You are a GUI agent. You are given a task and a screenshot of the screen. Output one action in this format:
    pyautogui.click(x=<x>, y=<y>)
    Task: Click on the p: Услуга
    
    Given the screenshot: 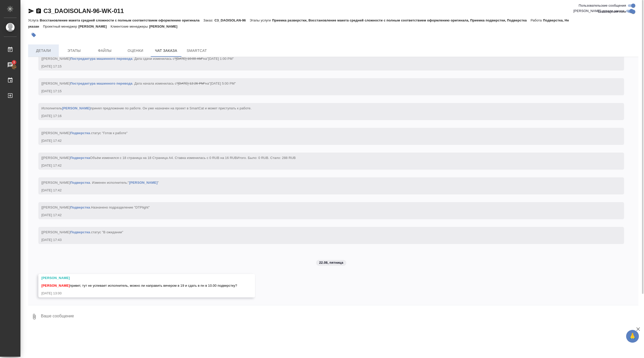 What is the action you would take?
    pyautogui.click(x=34, y=20)
    